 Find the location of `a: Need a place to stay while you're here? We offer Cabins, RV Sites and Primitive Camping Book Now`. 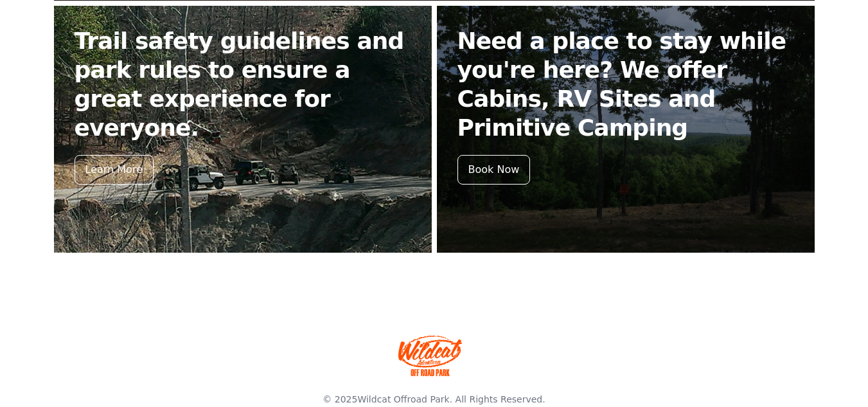

a: Need a place to stay while you're here? We offer Cabins, RV Sites and Primitive Camping Book Now is located at coordinates (626, 129).